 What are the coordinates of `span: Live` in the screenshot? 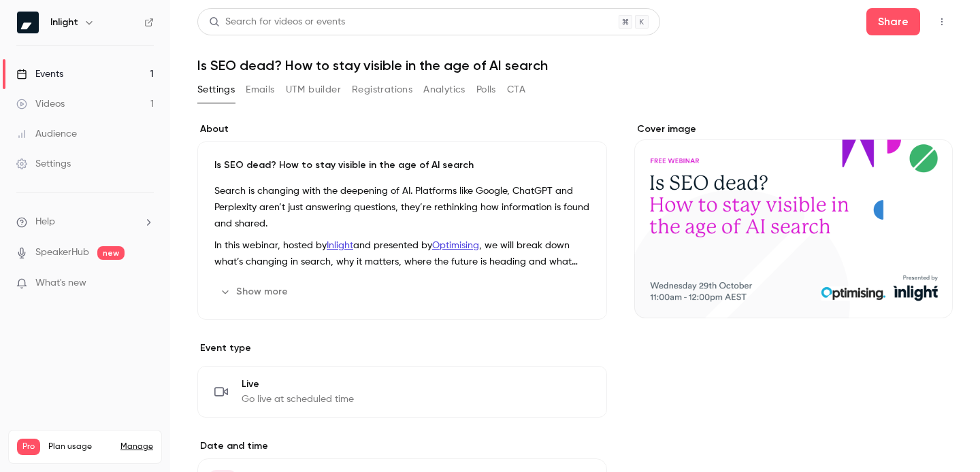 It's located at (297, 384).